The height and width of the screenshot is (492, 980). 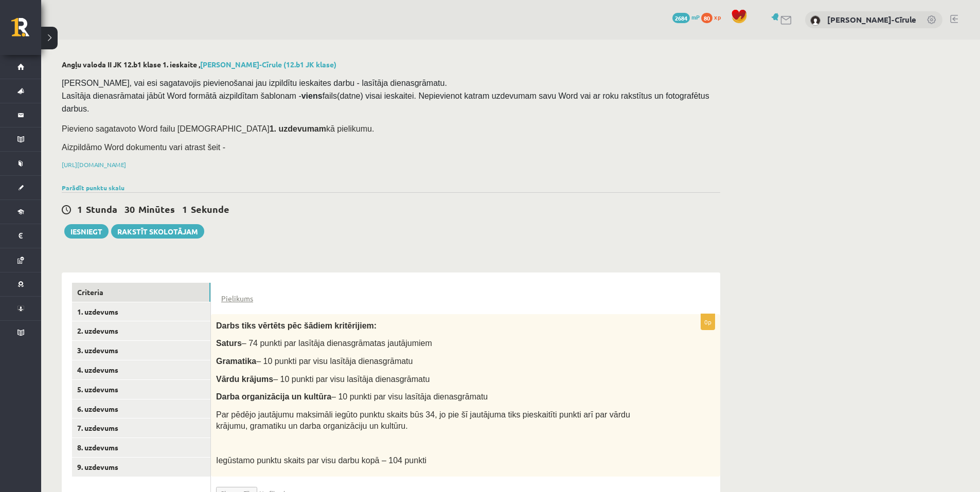 What do you see at coordinates (695, 17) in the screenshot?
I see `span: mP` at bounding box center [695, 17].